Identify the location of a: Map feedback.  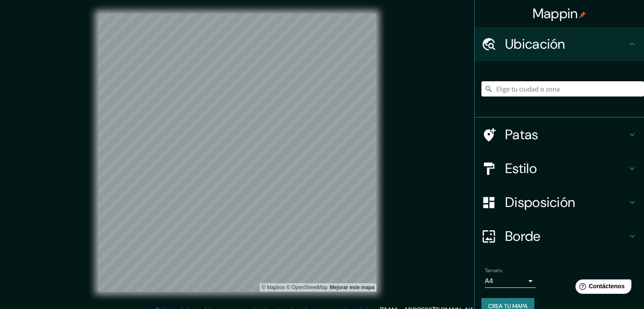
(352, 287).